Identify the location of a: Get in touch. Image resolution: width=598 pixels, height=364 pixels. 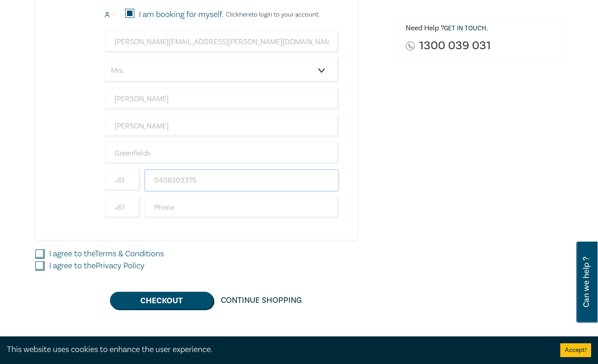
(465, 29).